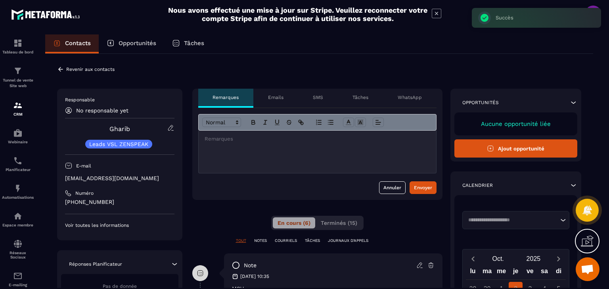  What do you see at coordinates (18, 46) in the screenshot?
I see `a: formationformationTableau de bord` at bounding box center [18, 46].